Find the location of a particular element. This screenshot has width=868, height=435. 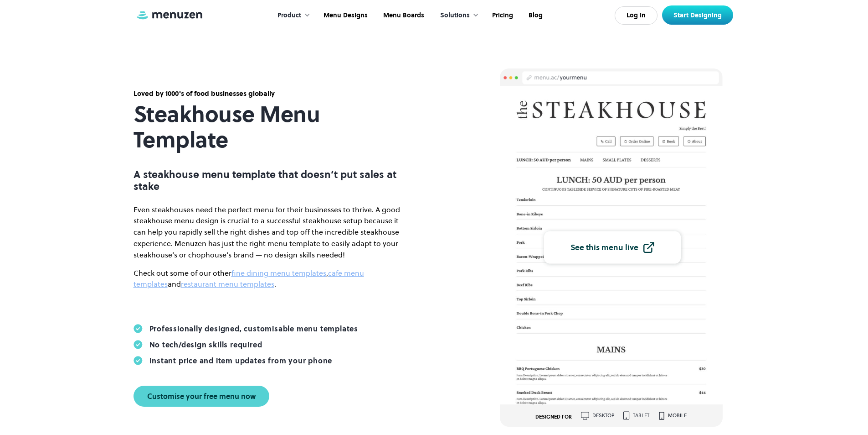

p: Even steakhouses need the perfect menu for their businesses to thrive. A good steakhouse menu des... is located at coordinates (270, 232).